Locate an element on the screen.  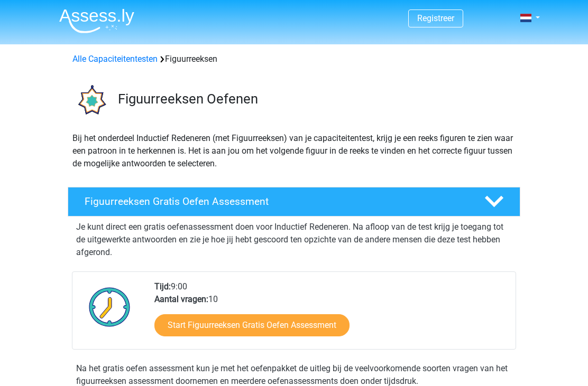
b: Aantal vragen: is located at coordinates (181, 299).